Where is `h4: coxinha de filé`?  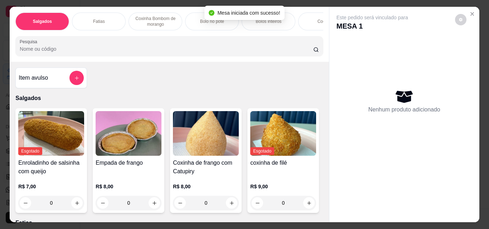
h4: coxinha de filé is located at coordinates (283, 163).